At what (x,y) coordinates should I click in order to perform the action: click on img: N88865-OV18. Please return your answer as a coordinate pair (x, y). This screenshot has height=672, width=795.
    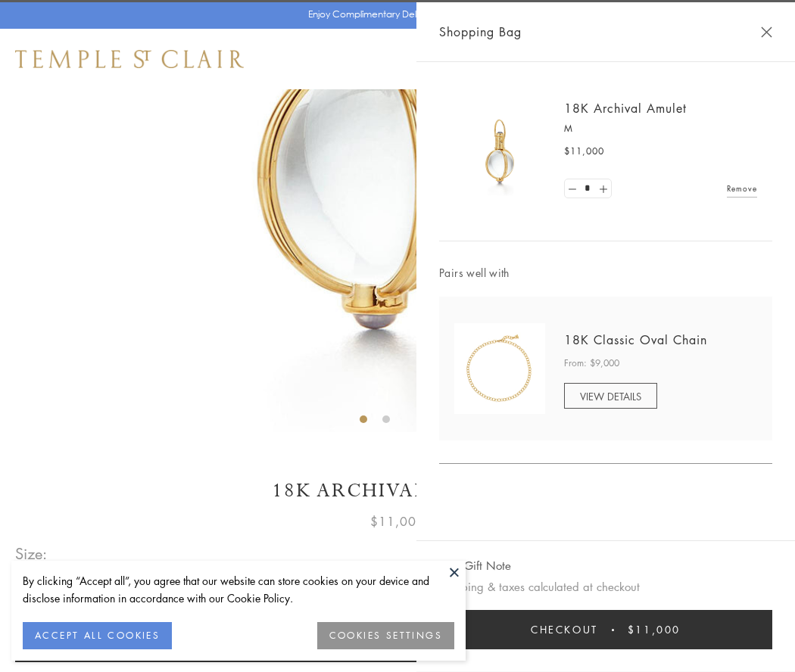
    Looking at the image, I should click on (499, 368).